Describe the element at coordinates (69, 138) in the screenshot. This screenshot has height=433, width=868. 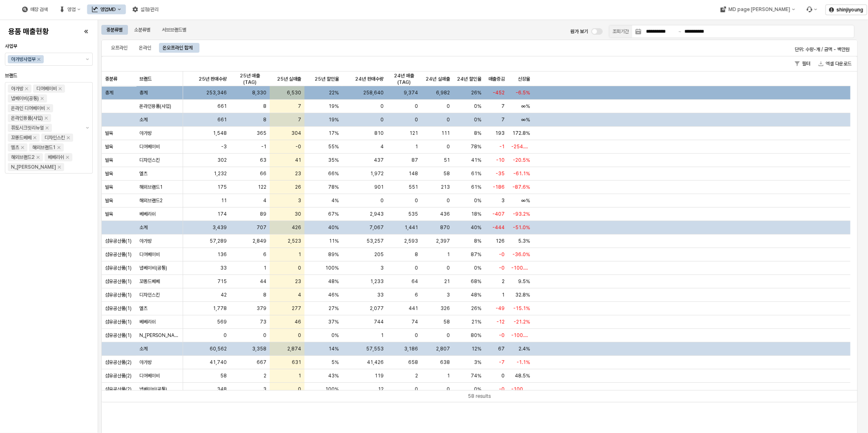
I see `div: Remove 디자인스킨` at that location.